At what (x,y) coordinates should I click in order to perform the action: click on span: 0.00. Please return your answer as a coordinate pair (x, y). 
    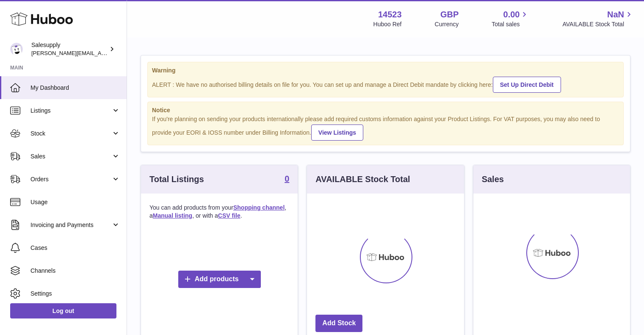
    Looking at the image, I should click on (512, 15).